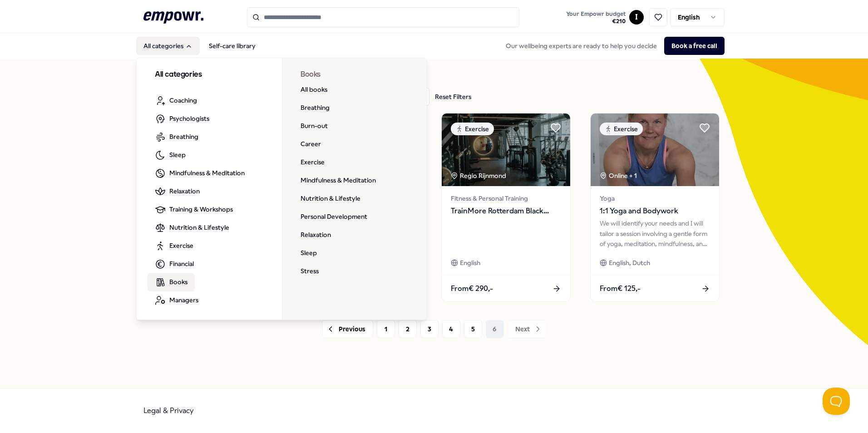  Describe the element at coordinates (629, 263) in the screenshot. I see `span: English, Dutch` at that location.